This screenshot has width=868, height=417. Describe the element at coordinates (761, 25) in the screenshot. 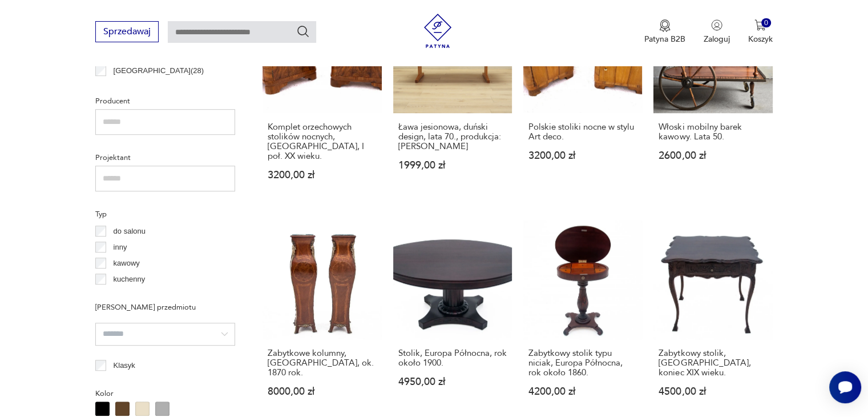

I see `img: Ikona koszyka` at that location.